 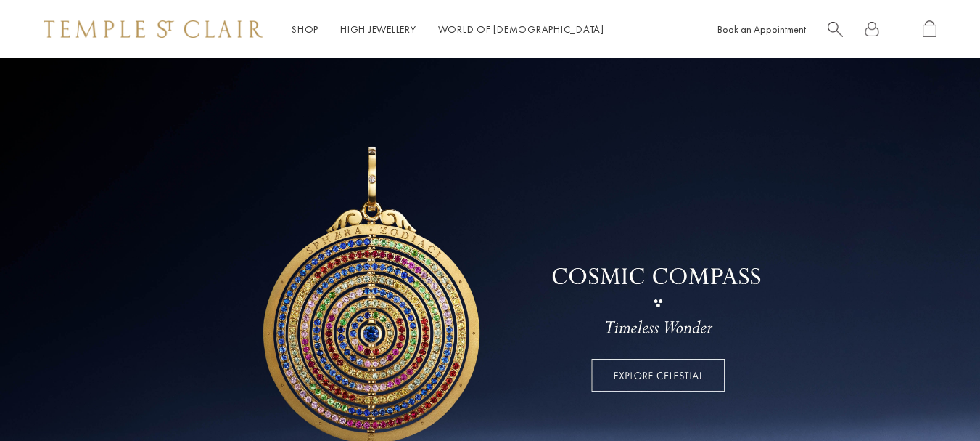 I want to click on a: Open Shopping Bag, so click(x=928, y=29).